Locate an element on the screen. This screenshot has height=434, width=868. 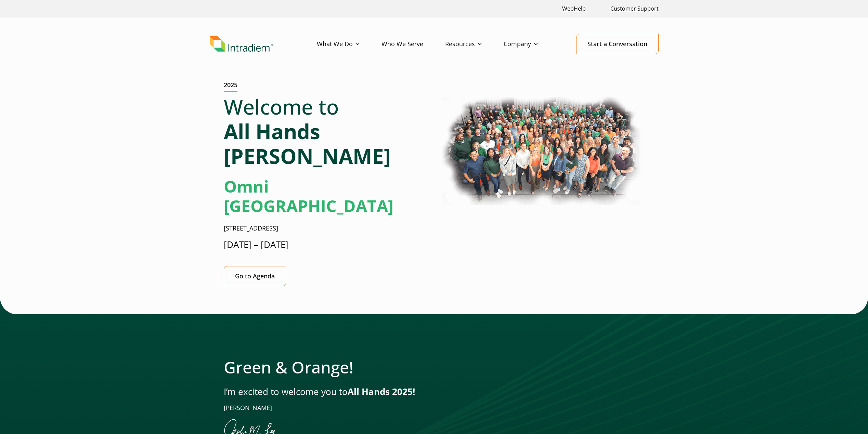
img: Intradiem is located at coordinates (242, 44).